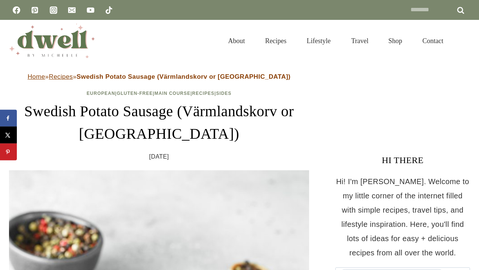  I want to click on a: Facebook, so click(16, 10).